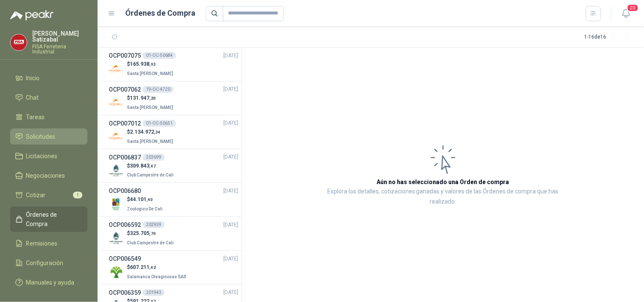 The image size is (644, 302). Describe the element at coordinates (633, 7) in the screenshot. I see `span: 20` at that location.